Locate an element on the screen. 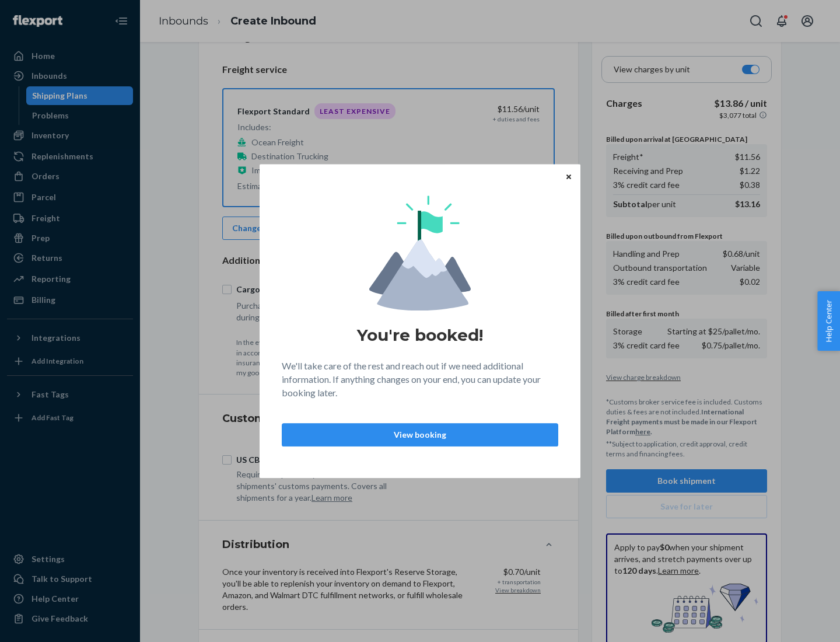 This screenshot has height=642, width=840. p: We'll take care of the rest and reach out if we need additional information. If anything changes ... is located at coordinates (420, 380).